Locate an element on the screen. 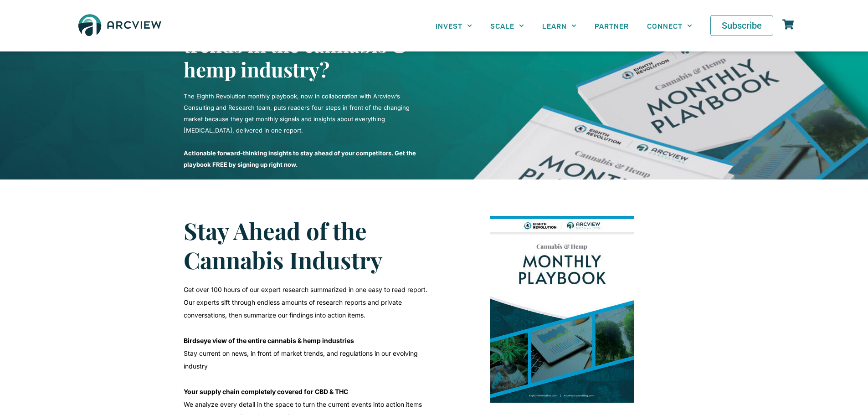 The height and width of the screenshot is (415, 868). p: Get over 100 hours of our expert research summarized in one easy to read report. Our experts sift... is located at coordinates (307, 302).